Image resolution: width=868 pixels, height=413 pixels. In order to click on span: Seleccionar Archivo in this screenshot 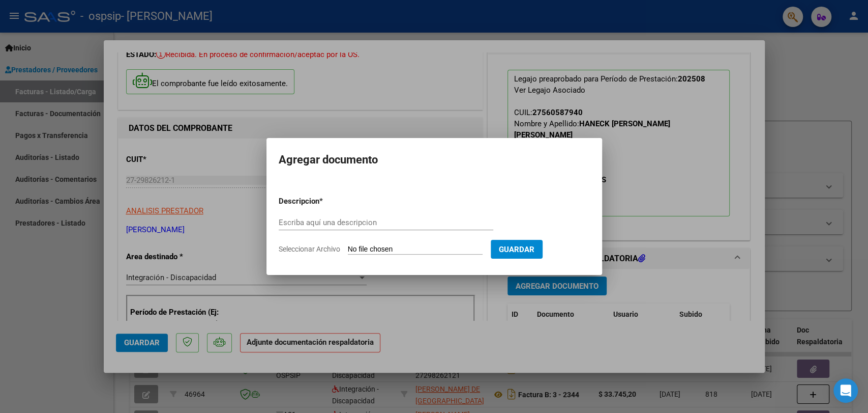, I will do `click(309, 249)`.